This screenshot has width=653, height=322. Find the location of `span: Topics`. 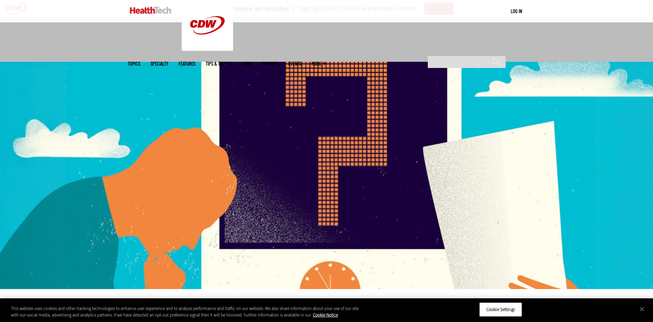

span: Topics is located at coordinates (134, 63).